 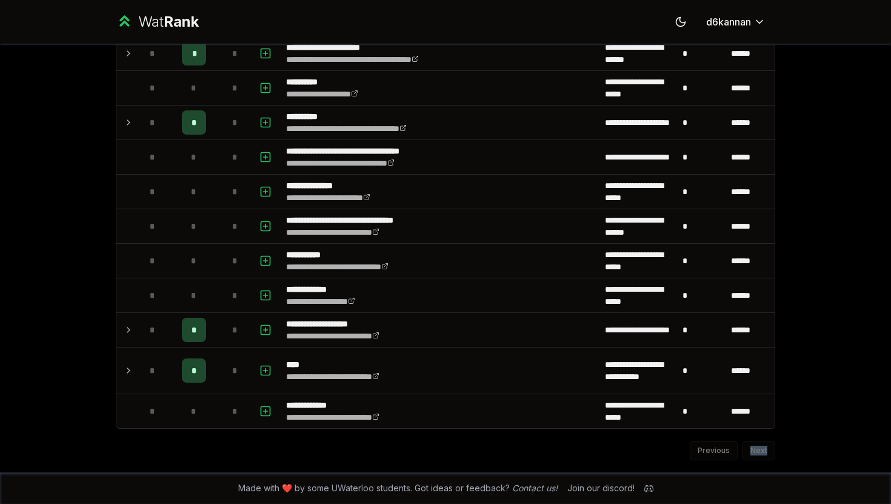 What do you see at coordinates (398, 488) in the screenshot?
I see `span: Made with ❤️ by some UWaterloo students. Got ideas or feedback?` at bounding box center [398, 488].